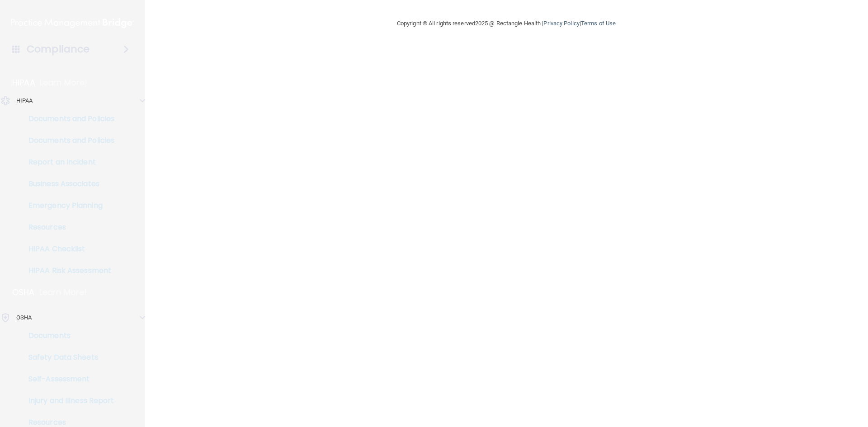 The image size is (868, 427). What do you see at coordinates (561, 23) in the screenshot?
I see `a: Privacy Policy` at bounding box center [561, 23].